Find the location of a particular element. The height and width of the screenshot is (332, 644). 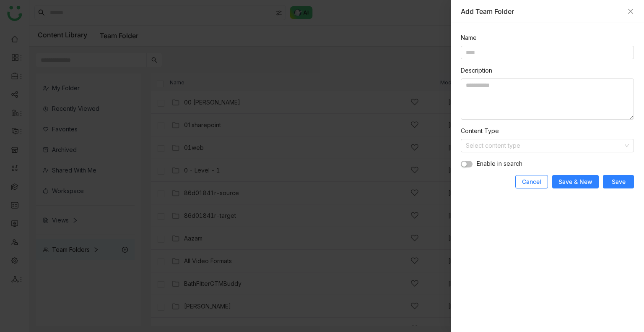

button: Cancel is located at coordinates (532, 182).